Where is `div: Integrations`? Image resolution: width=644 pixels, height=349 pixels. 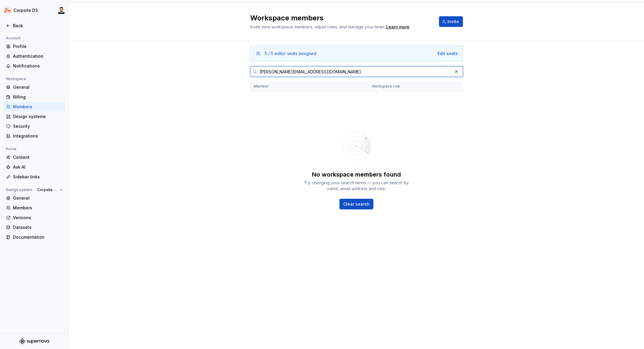
div: Integrations is located at coordinates (38, 136).